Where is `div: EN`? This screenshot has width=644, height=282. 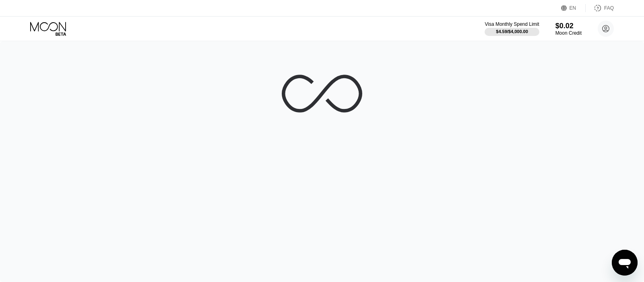
div: EN is located at coordinates (573, 8).